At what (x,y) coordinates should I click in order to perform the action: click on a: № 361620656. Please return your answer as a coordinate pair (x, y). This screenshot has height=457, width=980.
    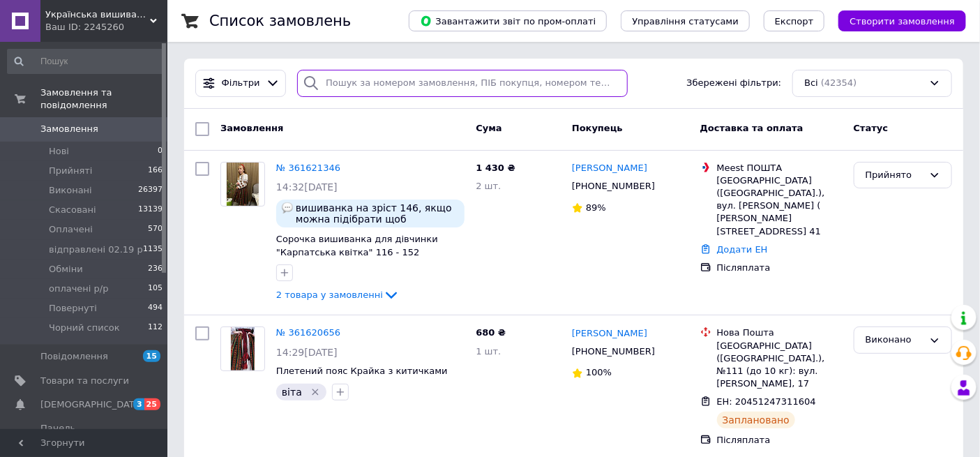
    Looking at the image, I should click on (309, 332).